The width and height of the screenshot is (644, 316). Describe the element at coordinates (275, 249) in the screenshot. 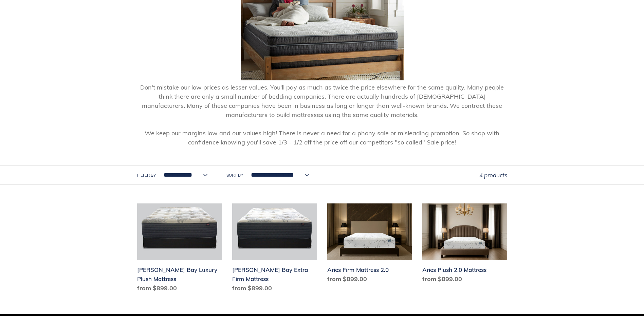

I see `a: Chadwick Bay Extra Firm Mattress` at that location.